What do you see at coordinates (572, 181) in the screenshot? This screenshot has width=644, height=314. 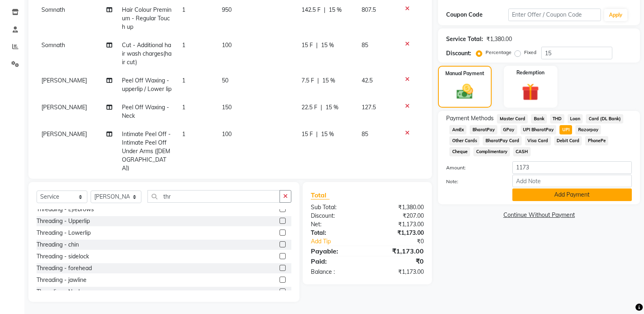 I see `input: Add Note` at bounding box center [572, 181].